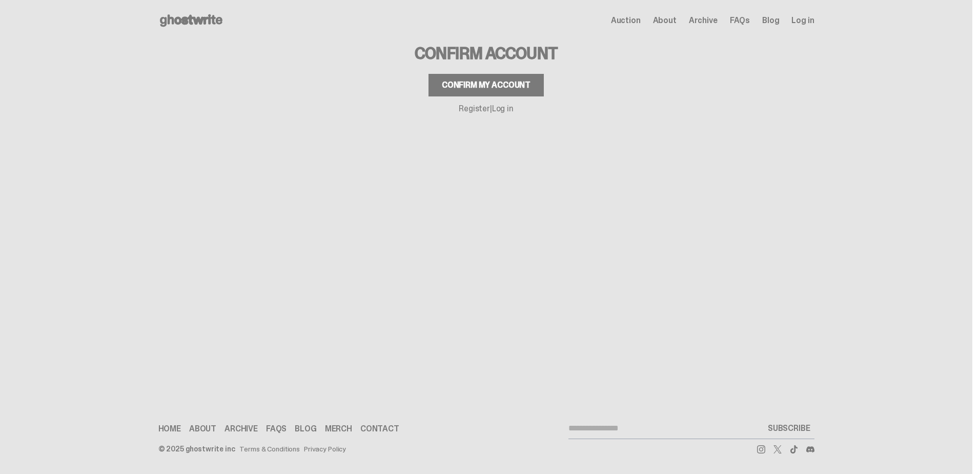 The image size is (980, 474). What do you see at coordinates (486, 85) in the screenshot?
I see `button: Confirm my account` at bounding box center [486, 85].